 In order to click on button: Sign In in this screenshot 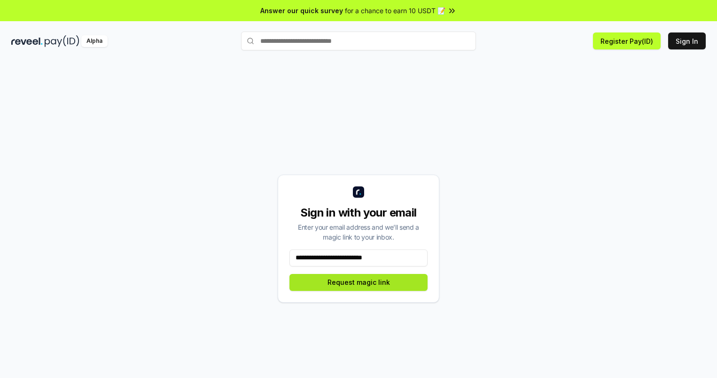, I will do `click(687, 41)`.